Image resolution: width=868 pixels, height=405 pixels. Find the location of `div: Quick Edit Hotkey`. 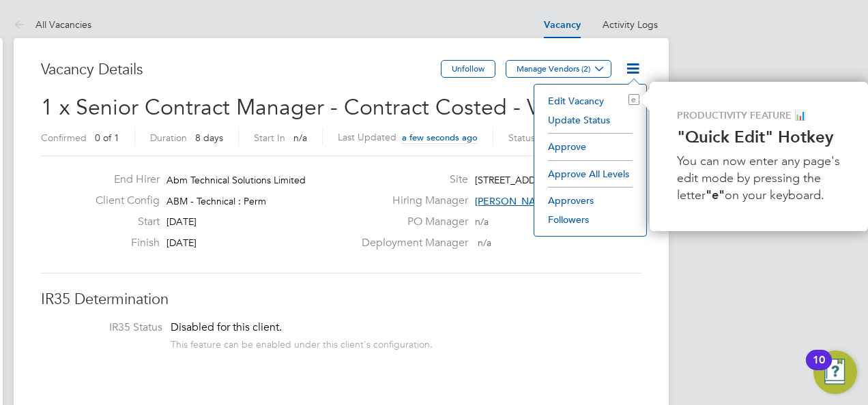

div: Quick Edit Hotkey is located at coordinates (759, 157).